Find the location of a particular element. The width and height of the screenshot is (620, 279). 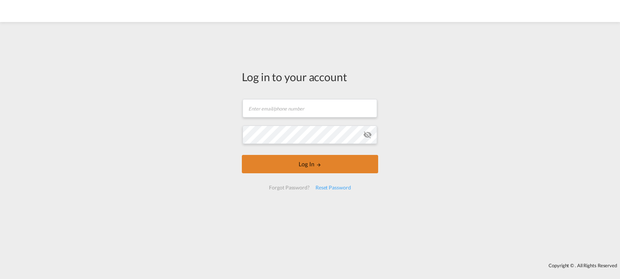

button: LOGIN is located at coordinates (310, 164).